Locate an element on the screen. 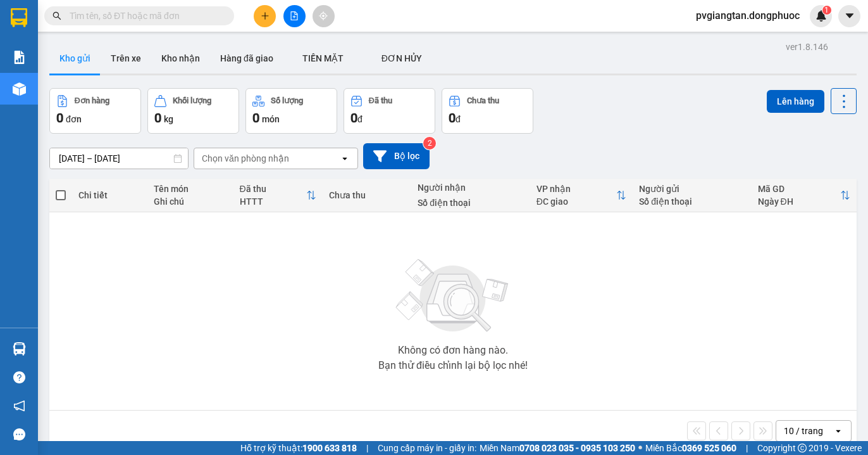 This screenshot has height=455, width=868. div: Tên món is located at coordinates (190, 189).